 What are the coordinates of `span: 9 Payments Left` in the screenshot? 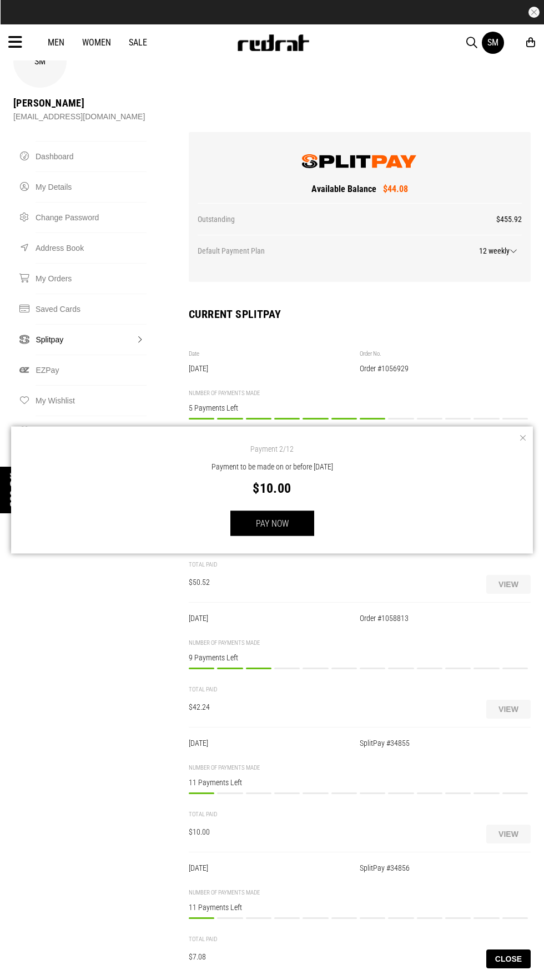 It's located at (213, 658).